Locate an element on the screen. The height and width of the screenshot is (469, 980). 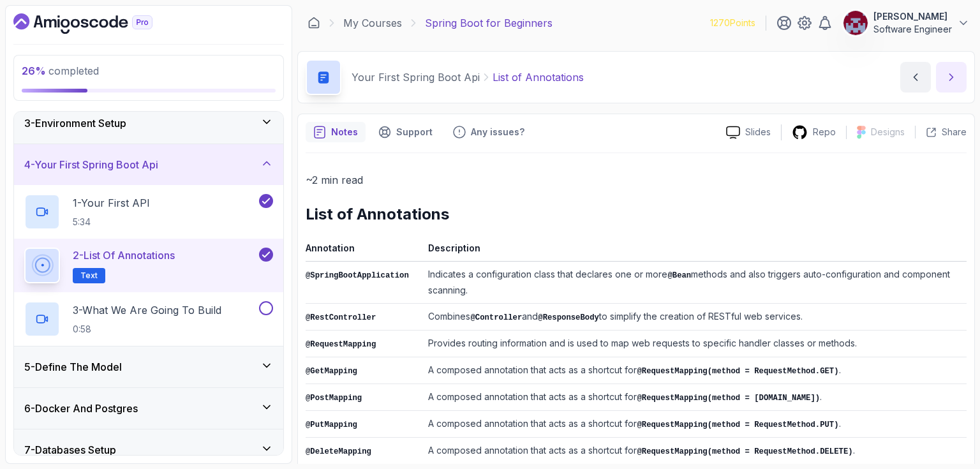
td: Combines and to simplify the creation of RESTful web services. is located at coordinates (695, 317).